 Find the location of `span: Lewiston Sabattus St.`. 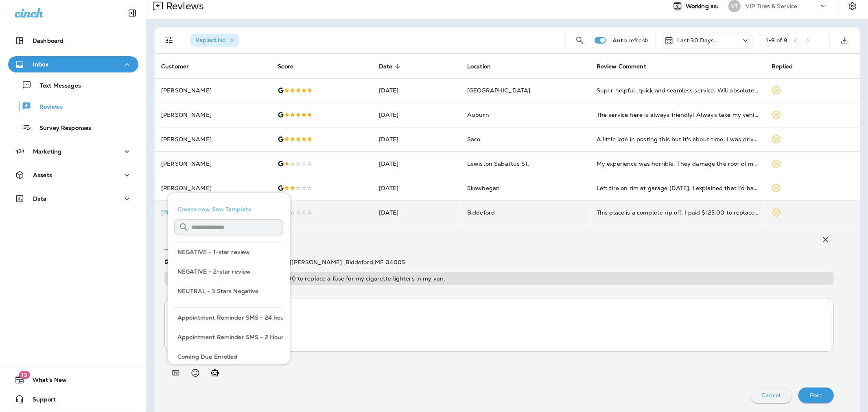

span: Lewiston Sabattus St. is located at coordinates (498, 163).